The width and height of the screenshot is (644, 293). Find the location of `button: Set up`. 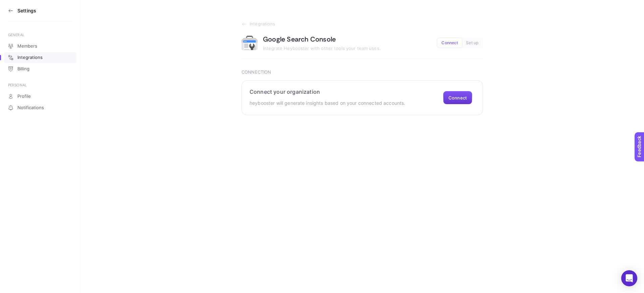

button: Set up is located at coordinates (472, 43).